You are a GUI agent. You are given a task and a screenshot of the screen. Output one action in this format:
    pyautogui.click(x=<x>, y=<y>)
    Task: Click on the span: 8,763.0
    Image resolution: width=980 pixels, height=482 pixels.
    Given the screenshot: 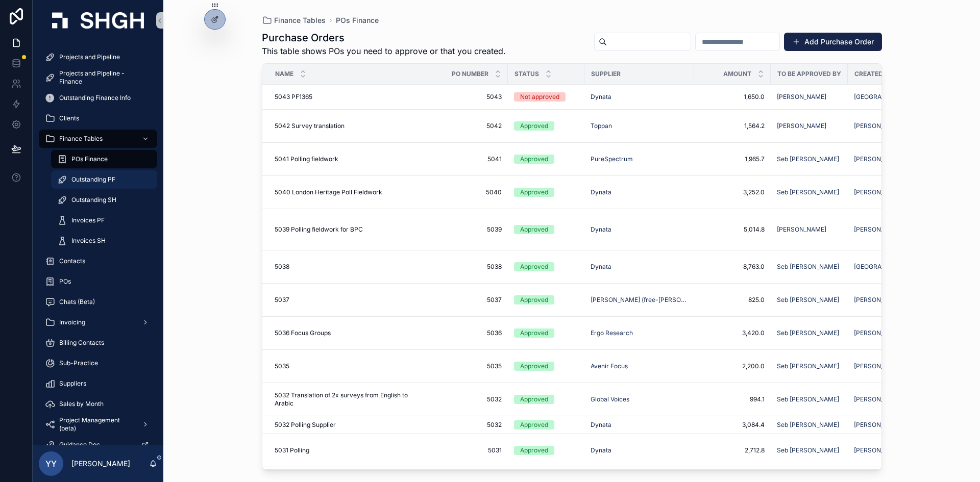 What is the action you would take?
    pyautogui.click(x=732, y=267)
    